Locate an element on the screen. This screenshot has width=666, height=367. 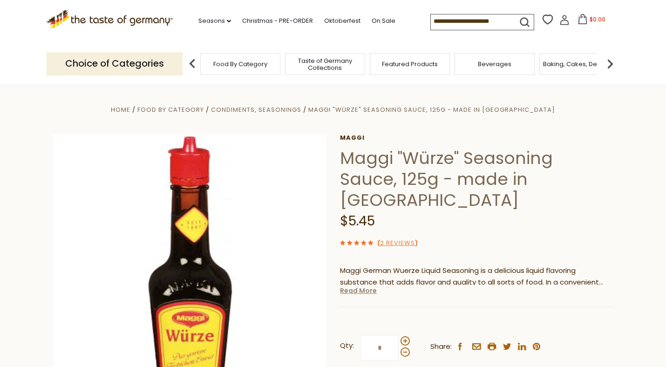
img: previous arrow is located at coordinates (192, 64).